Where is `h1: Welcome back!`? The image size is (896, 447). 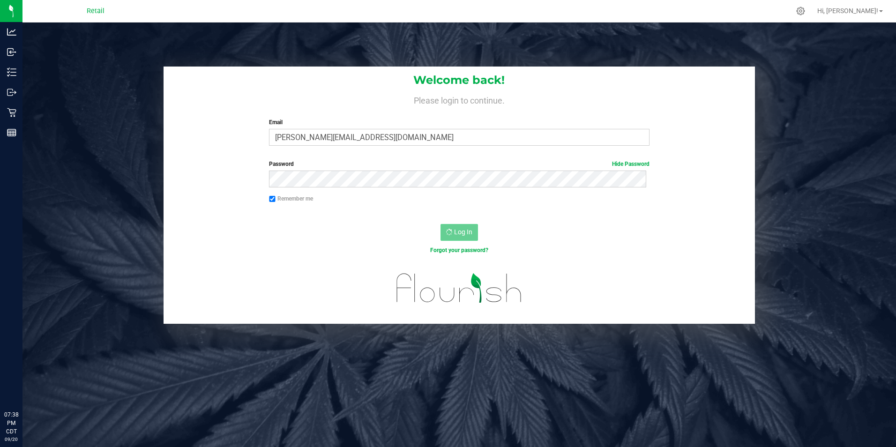 h1: Welcome back! is located at coordinates (459, 80).